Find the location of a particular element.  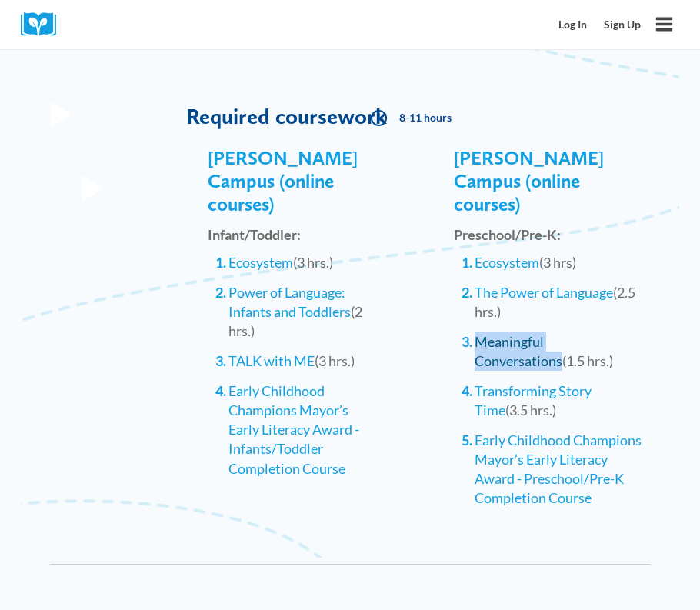

a: TALK with ME is located at coordinates (271, 361).